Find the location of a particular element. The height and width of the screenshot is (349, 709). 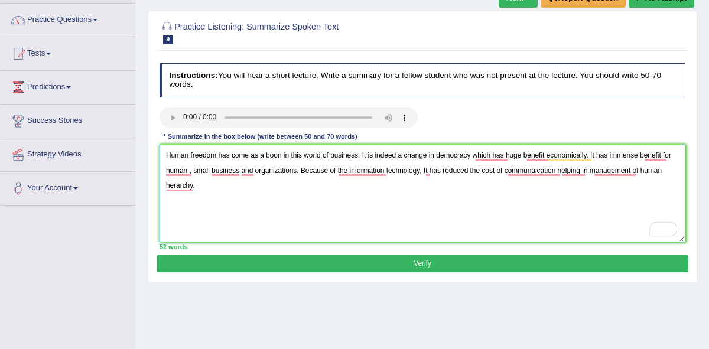

a: Success Stories is located at coordinates (68, 119).